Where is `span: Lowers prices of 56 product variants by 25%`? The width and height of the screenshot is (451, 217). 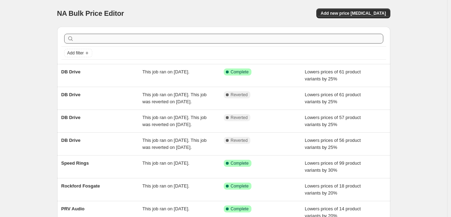
span: Lowers prices of 56 product variants by 25% is located at coordinates (333, 143).